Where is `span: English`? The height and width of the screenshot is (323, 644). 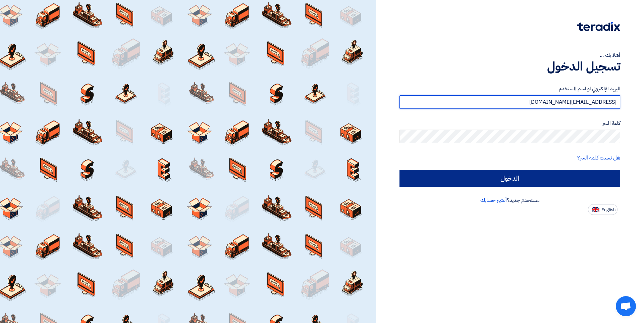
span: English is located at coordinates (608, 209).